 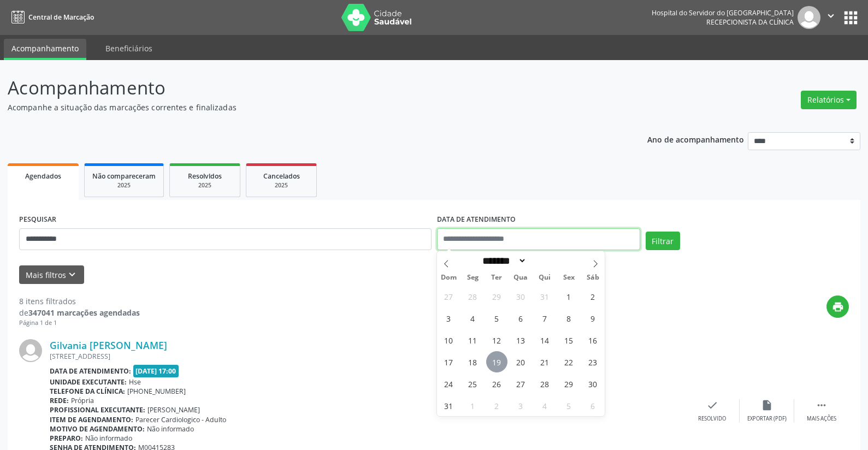 What do you see at coordinates (520, 318) in the screenshot?
I see `span: Agosto 6, 2025` at bounding box center [520, 318].